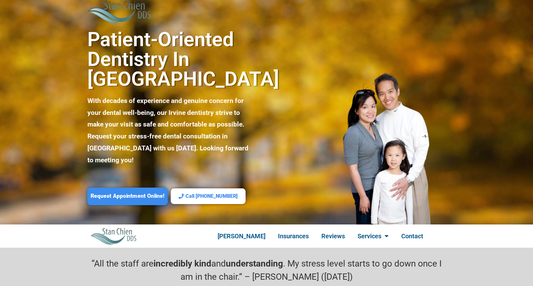 The height and width of the screenshot is (286, 533). Describe the element at coordinates (333, 236) in the screenshot. I see `a: Reviews` at that location.